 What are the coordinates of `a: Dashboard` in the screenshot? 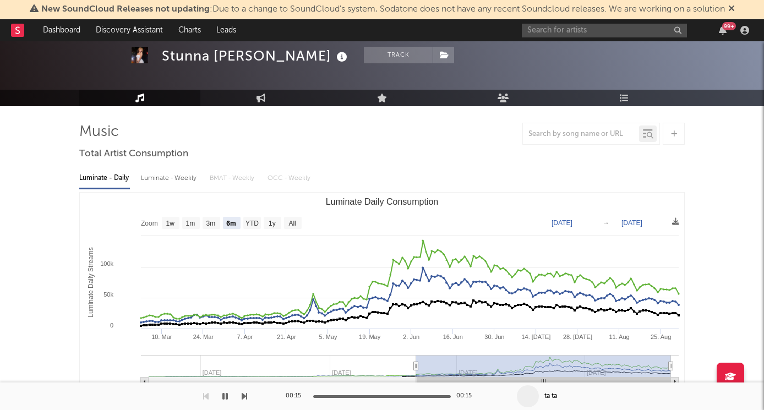 It's located at (62, 30).